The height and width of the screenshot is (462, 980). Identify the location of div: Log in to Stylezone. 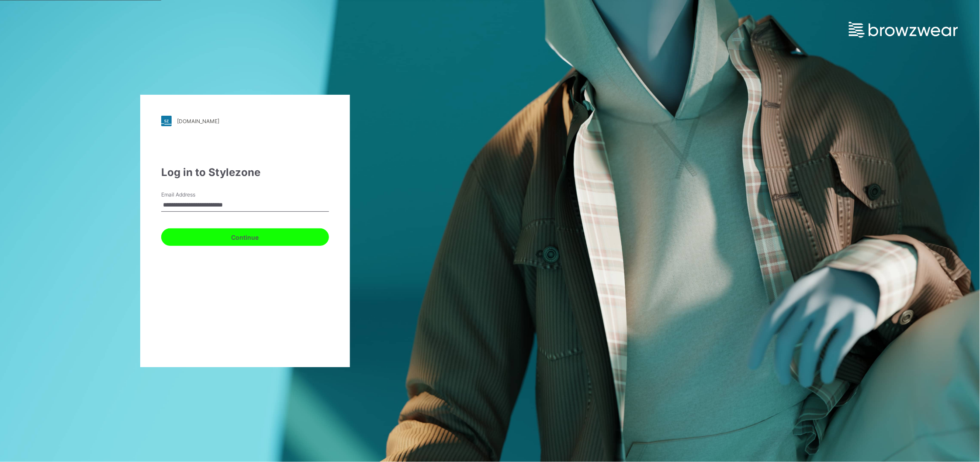
(245, 173).